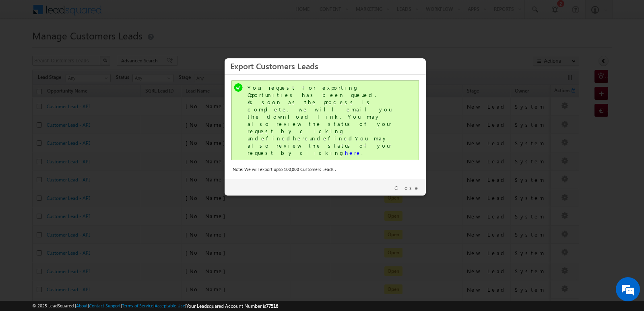 The image size is (644, 311). Describe the element at coordinates (232, 305) in the screenshot. I see `span: Your Leadsquared Account Number is` at that location.